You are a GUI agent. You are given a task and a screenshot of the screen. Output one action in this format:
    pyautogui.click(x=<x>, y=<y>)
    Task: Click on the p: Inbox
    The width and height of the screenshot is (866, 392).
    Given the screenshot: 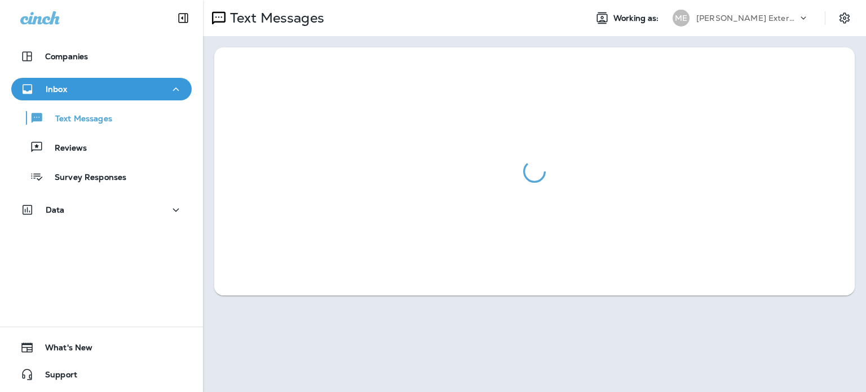 What is the action you would take?
    pyautogui.click(x=56, y=89)
    